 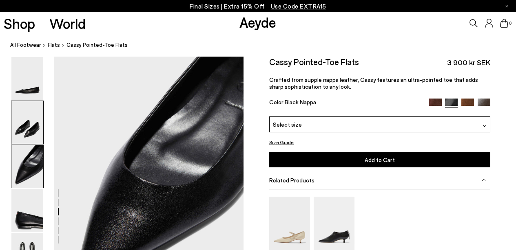 What do you see at coordinates (287, 124) in the screenshot?
I see `span: Select size` at bounding box center [287, 124].